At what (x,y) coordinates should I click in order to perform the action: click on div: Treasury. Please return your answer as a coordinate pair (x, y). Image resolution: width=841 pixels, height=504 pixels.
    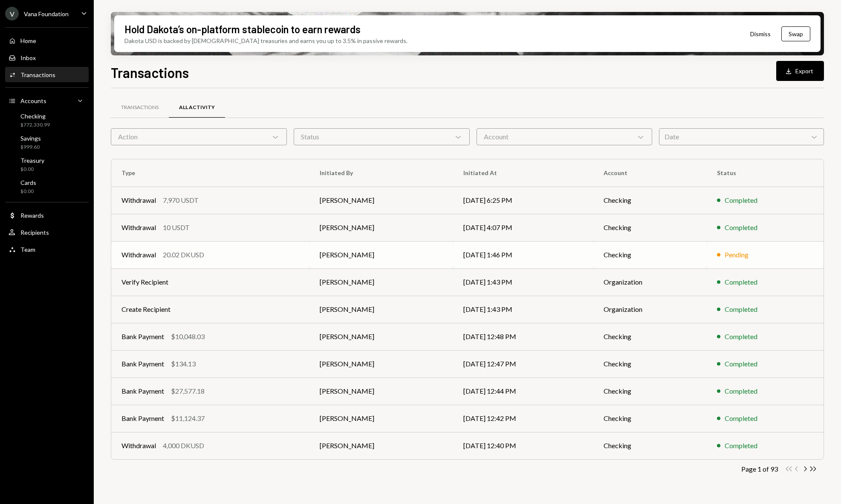
    Looking at the image, I should click on (32, 160).